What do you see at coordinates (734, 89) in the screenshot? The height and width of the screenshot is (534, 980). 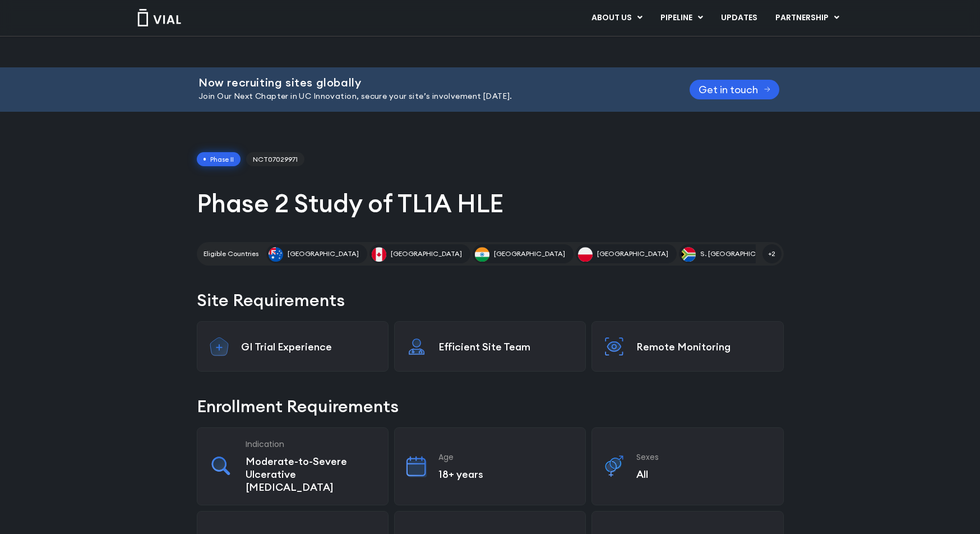 I see `a: Get in touch` at bounding box center [734, 89].